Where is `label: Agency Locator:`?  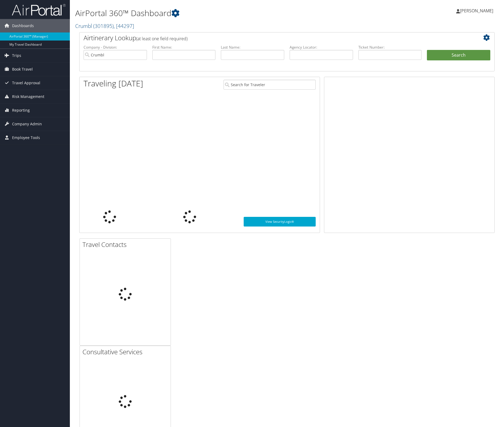 label: Agency Locator: is located at coordinates (321, 47).